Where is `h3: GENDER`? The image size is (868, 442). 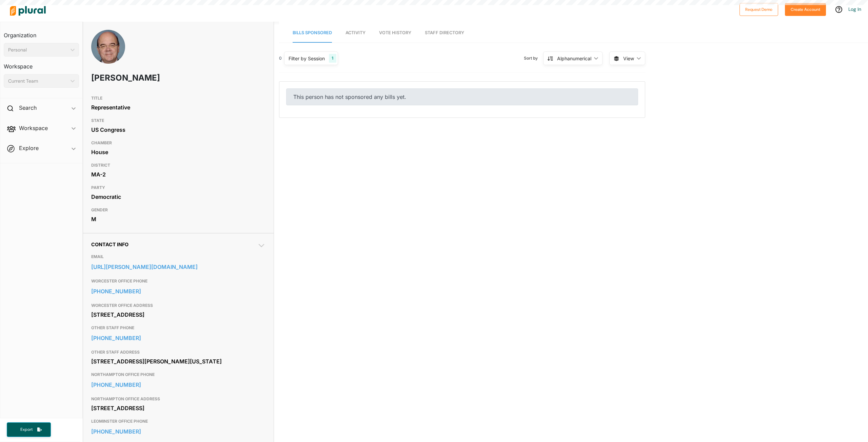
h3: GENDER is located at coordinates (179, 210).